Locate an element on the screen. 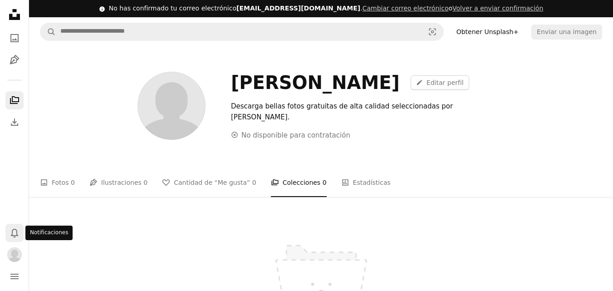 The width and height of the screenshot is (613, 291). button: Búsqueda visual is located at coordinates (432, 32).